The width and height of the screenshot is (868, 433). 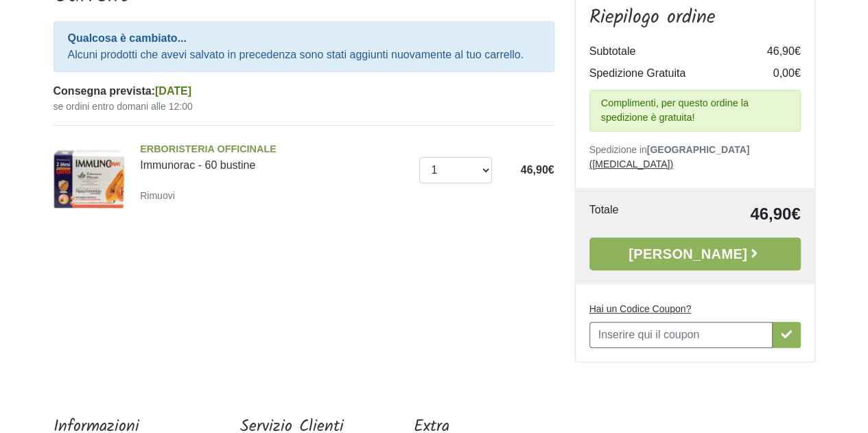 What do you see at coordinates (304, 46) in the screenshot?
I see `div: Alcuni prodotti che avevi salvato in precedenza sono stati aggiunti nuovamente al tuo carrello.` at bounding box center [304, 46].